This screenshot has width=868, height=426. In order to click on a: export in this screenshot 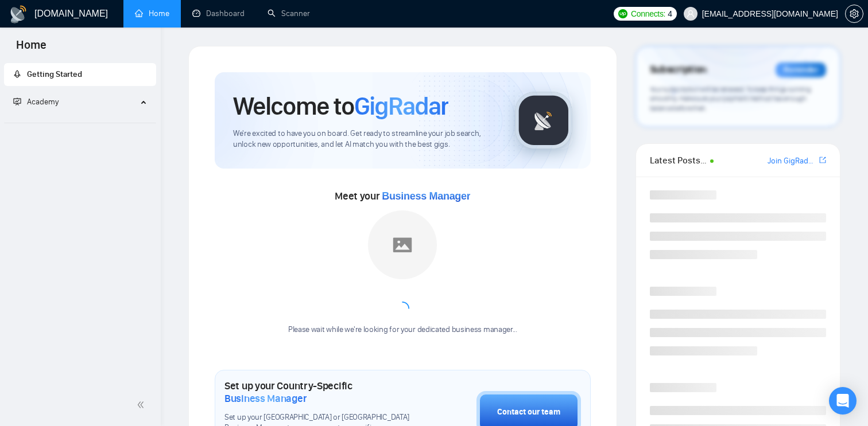, I will do `click(823, 160)`.